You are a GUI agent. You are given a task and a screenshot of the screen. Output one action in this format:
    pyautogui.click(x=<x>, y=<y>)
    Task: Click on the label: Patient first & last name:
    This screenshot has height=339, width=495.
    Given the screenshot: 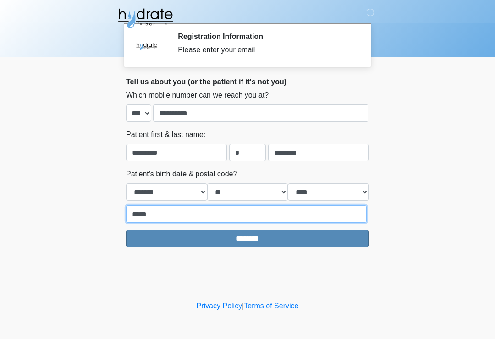 What is the action you would take?
    pyautogui.click(x=165, y=135)
    